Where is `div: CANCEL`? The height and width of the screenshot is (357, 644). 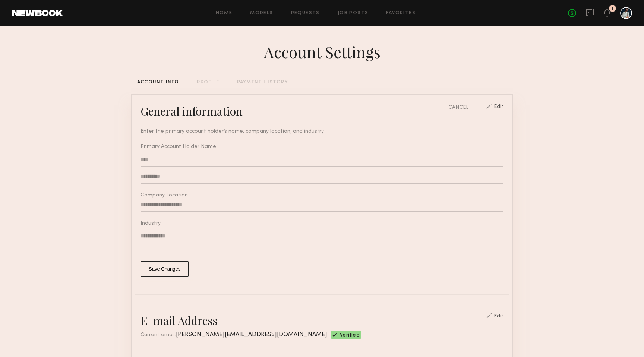
div: CANCEL is located at coordinates (459, 107).